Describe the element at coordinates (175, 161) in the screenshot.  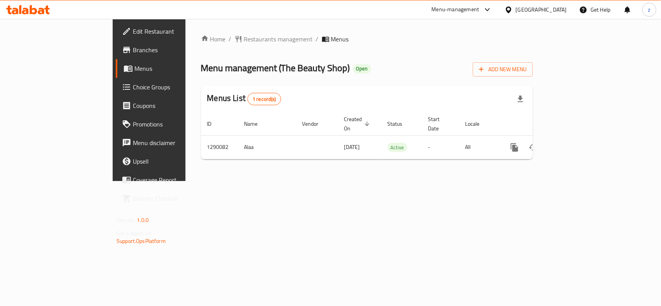
I see `span: Upsell` at that location.